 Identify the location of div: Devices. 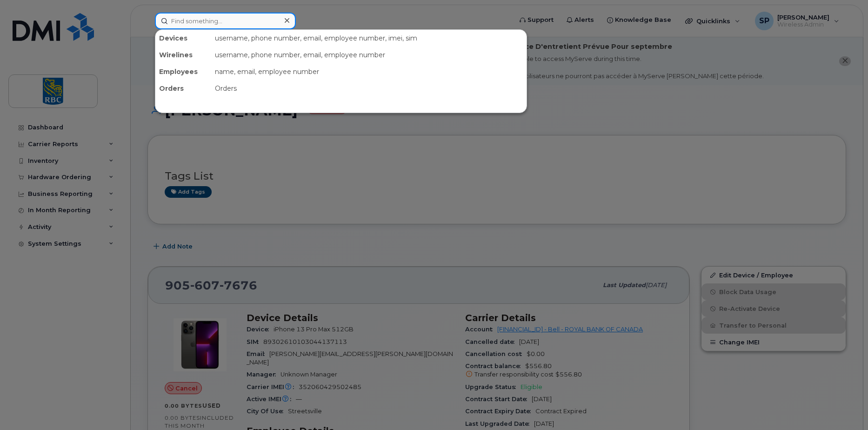
(184, 38).